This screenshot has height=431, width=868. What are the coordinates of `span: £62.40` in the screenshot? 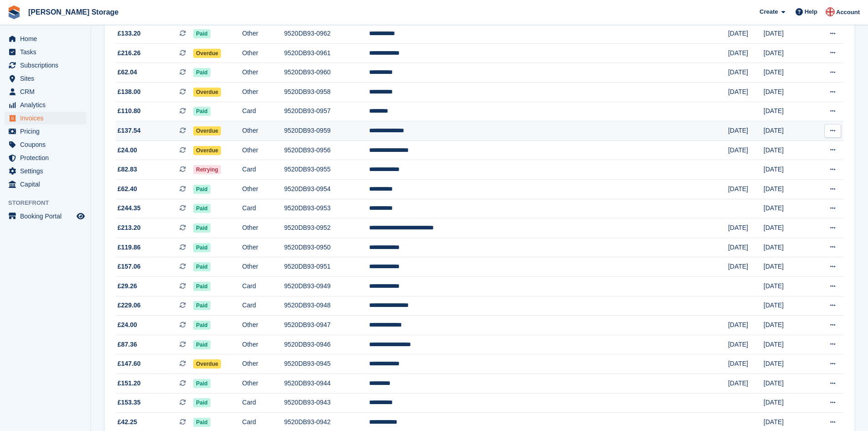 It's located at (127, 189).